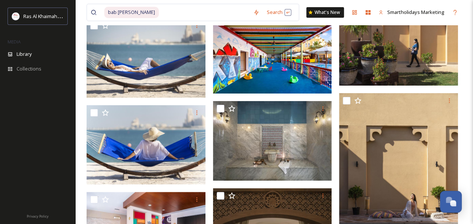 Image resolution: width=473 pixels, height=224 pixels. What do you see at coordinates (38, 215) in the screenshot?
I see `a: Privacy Policy` at bounding box center [38, 215].